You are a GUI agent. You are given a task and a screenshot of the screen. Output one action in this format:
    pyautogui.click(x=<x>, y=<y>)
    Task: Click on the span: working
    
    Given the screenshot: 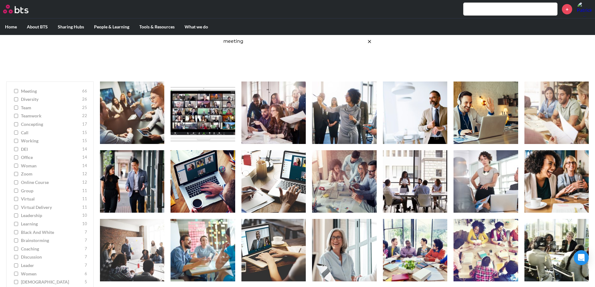 What is the action you would take?
    pyautogui.click(x=51, y=141)
    